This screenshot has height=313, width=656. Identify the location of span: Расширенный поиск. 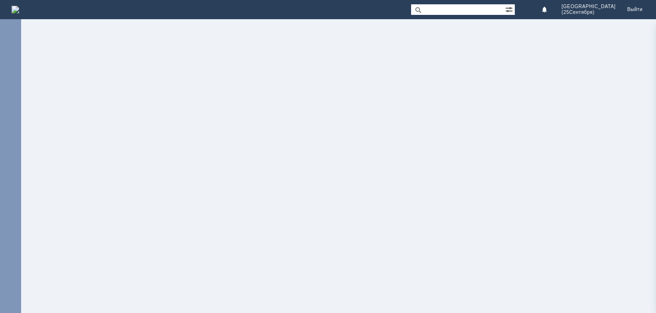
(510, 9).